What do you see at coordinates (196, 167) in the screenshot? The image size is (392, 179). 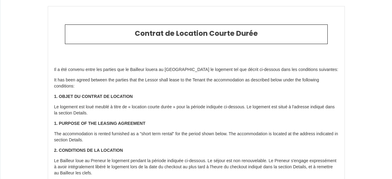 I see `p: Le Bailleur loue au Preneur le logement pendant la période indiquée ci-dessous. Le séjour est non...` at bounding box center [196, 167].